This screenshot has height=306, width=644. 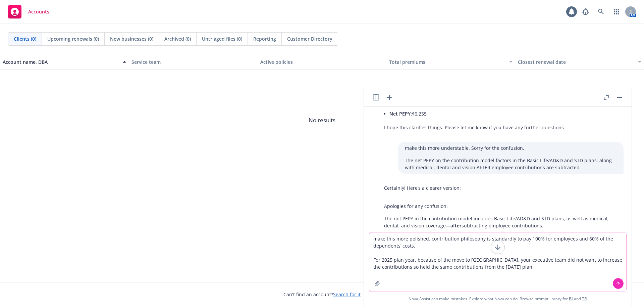 I want to click on span: Archived (0), so click(x=177, y=38).